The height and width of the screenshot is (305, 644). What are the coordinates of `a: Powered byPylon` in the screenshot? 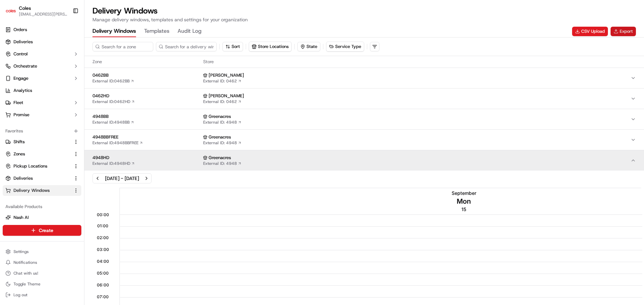 It's located at (64, 117).